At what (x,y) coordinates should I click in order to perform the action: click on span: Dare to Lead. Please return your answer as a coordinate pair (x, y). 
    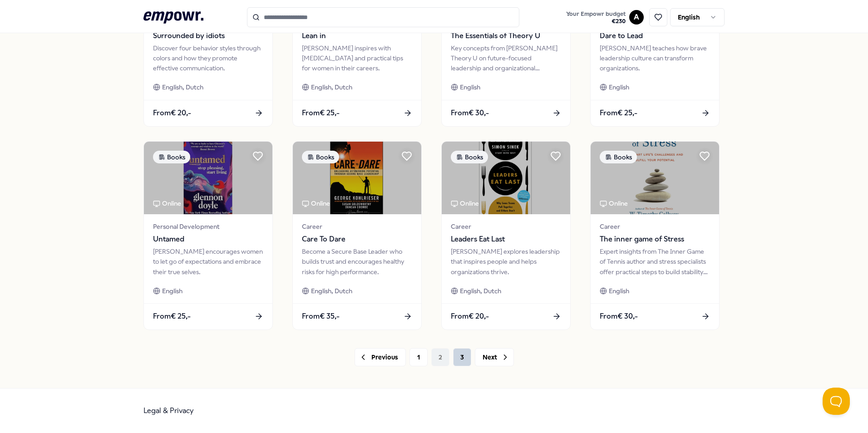
    Looking at the image, I should click on (655, 36).